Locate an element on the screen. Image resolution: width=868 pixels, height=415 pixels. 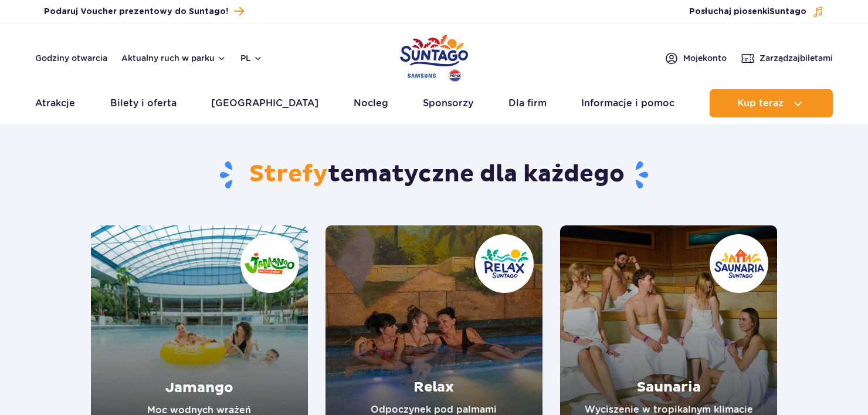
button: Aktualny ruch w parku is located at coordinates (174, 58).